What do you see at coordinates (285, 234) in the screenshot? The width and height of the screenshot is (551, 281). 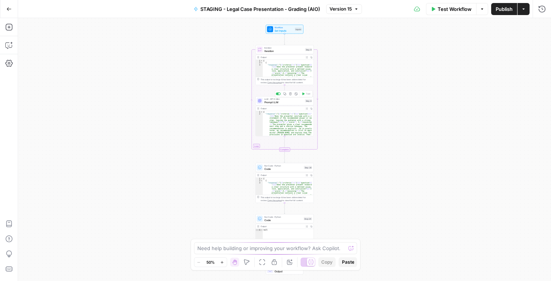 I see `div: Run Code · PythonCodeStep 24Outputnull` at bounding box center [285, 234].